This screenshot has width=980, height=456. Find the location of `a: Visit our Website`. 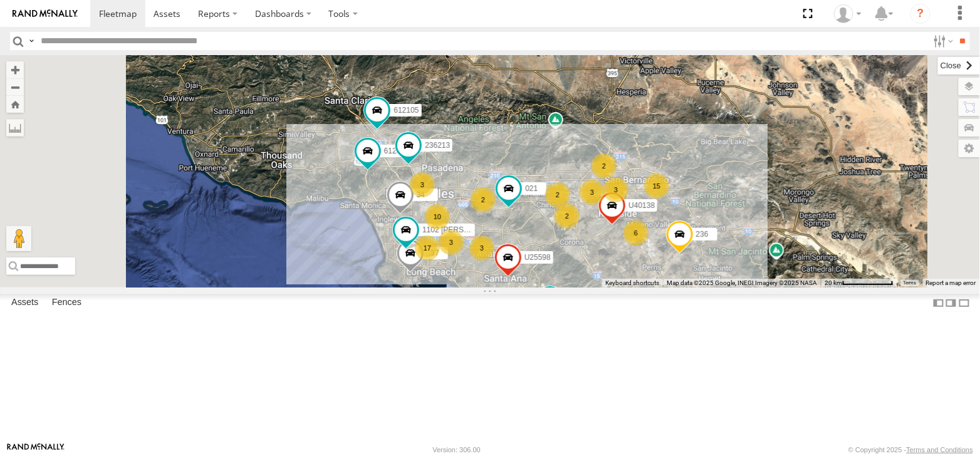

a: Visit our Website is located at coordinates (36, 450).